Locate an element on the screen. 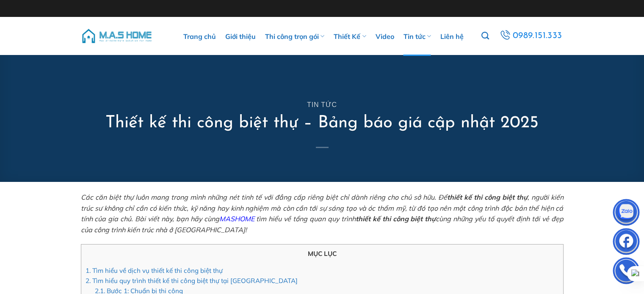 This screenshot has height=294, width=644. a: Giới thiệu is located at coordinates (240, 37).